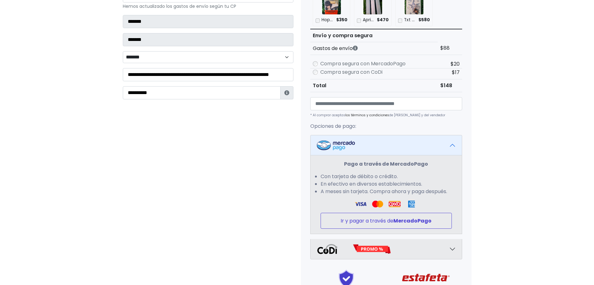  I want to click on img: Codi Logo, so click(327, 249).